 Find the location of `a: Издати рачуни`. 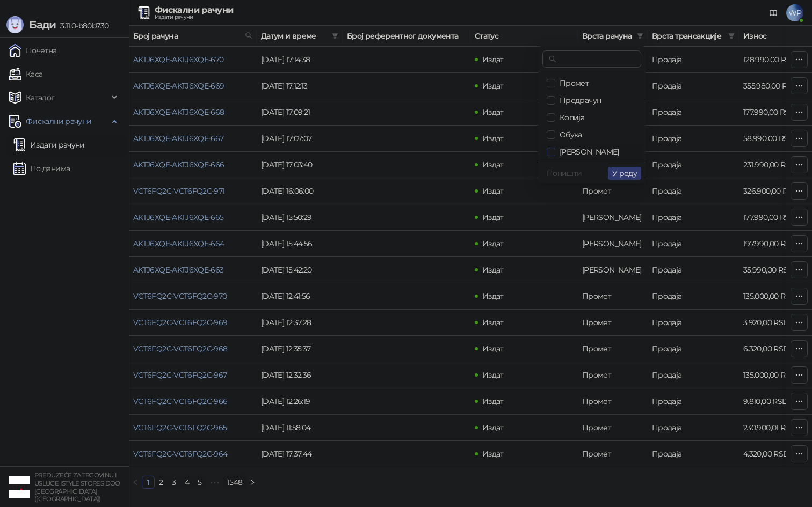

a: Издати рачуни is located at coordinates (49, 145).